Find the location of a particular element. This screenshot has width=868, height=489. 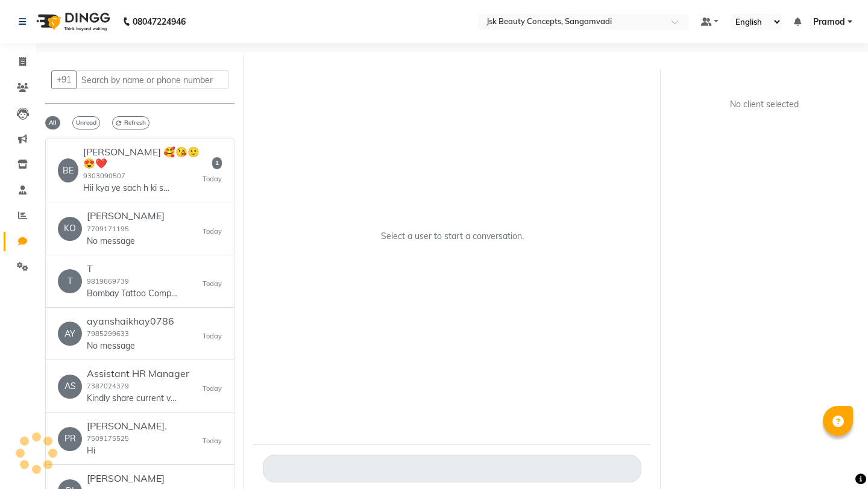

div: No client selected is located at coordinates (765, 104).